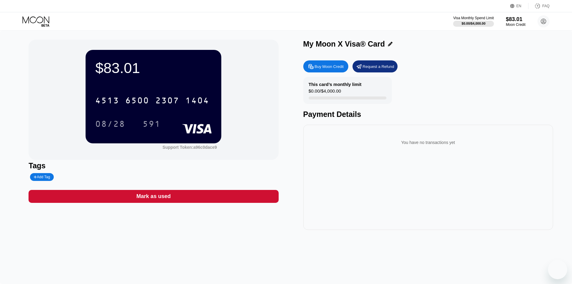  What do you see at coordinates (167, 101) in the screenshot?
I see `div: 2307` at bounding box center [167, 101].